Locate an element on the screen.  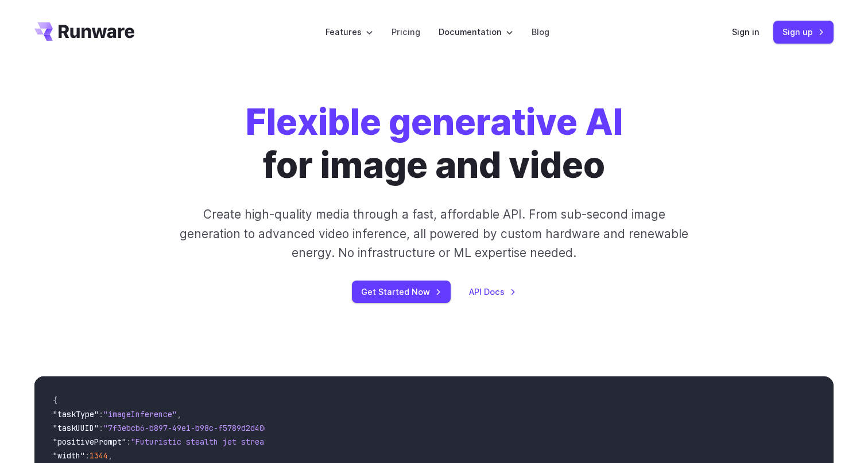
span: "positivePrompt" is located at coordinates (89, 442).